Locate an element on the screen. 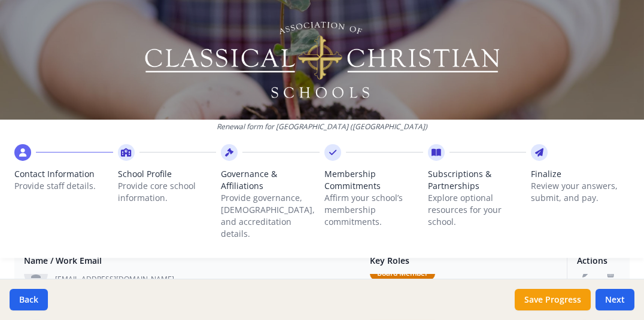 The width and height of the screenshot is (644, 320). button: Next is located at coordinates (614, 300).